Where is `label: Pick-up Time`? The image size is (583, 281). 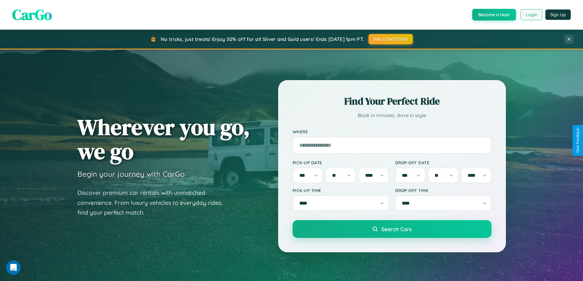 label: Pick-up Time is located at coordinates (341, 190).